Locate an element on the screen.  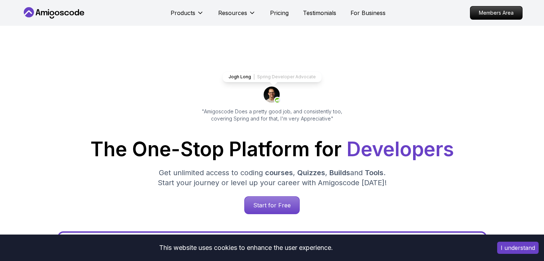
p: Products is located at coordinates (183, 13).